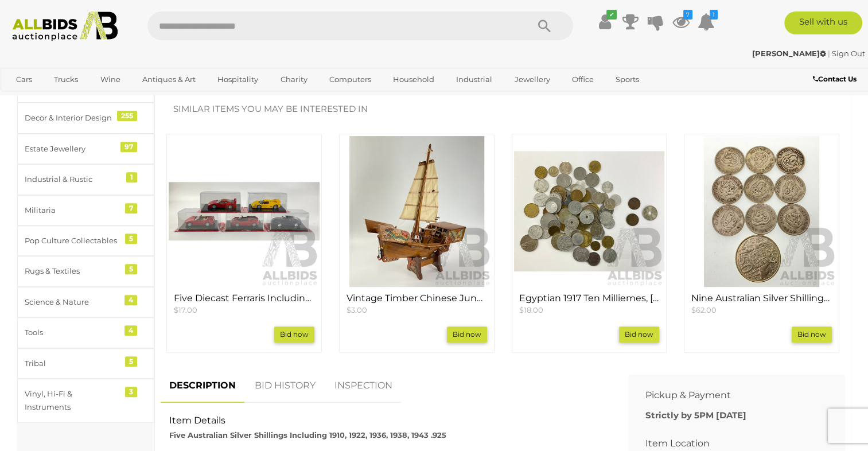 This screenshot has width=868, height=451. I want to click on b: Contact Us, so click(835, 79).